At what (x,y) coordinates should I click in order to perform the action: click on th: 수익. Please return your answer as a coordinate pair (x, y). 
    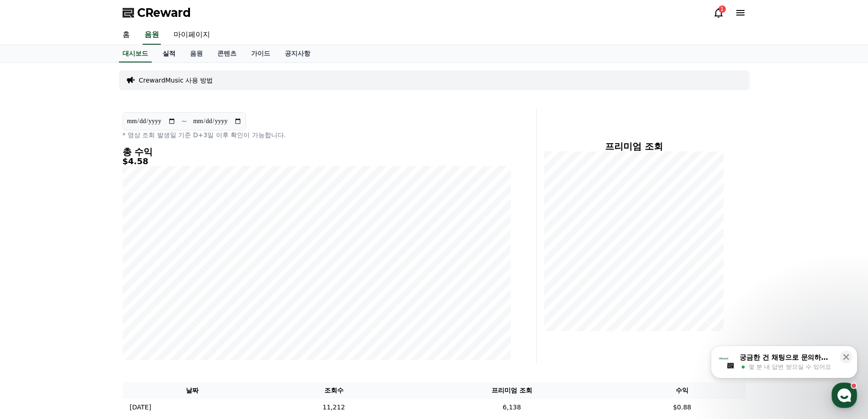
    Looking at the image, I should click on (682, 391).